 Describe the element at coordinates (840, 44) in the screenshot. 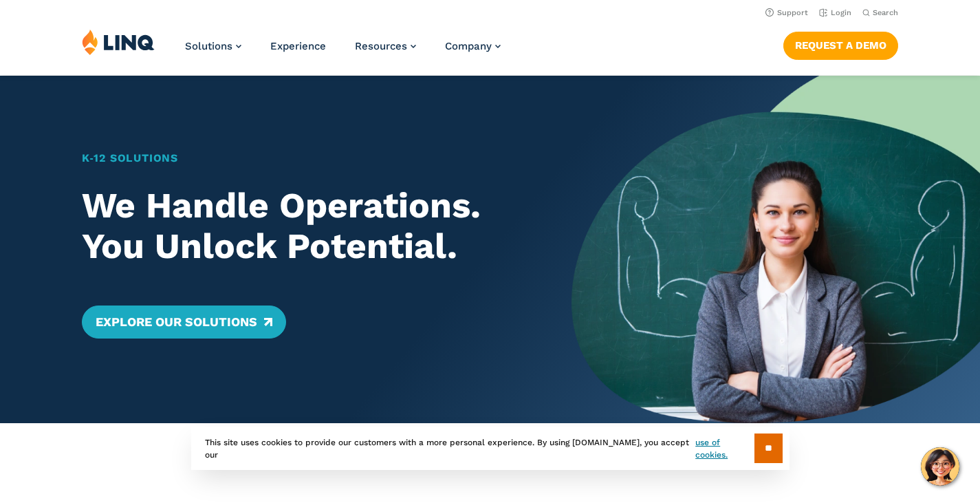

I see `nav: Button Navigation` at that location.